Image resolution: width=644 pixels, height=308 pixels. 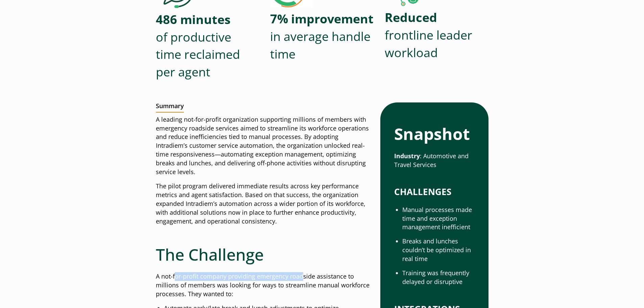 I want to click on strong: 7%, so click(x=279, y=19).